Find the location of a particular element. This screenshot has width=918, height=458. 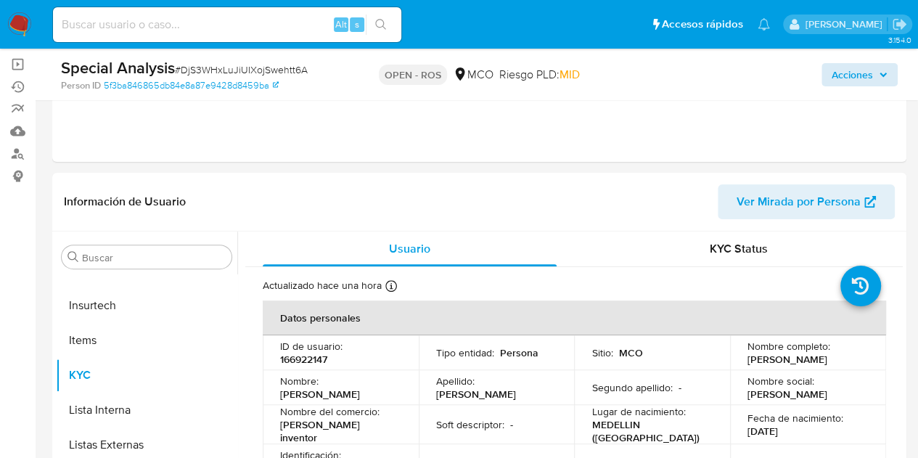

p: Nombre del comercio : is located at coordinates (330, 412).